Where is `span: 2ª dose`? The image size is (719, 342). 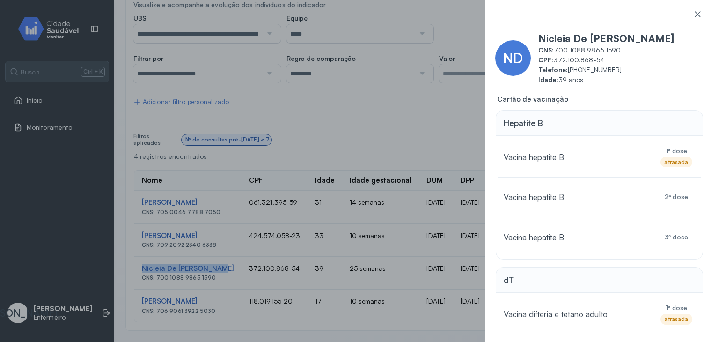 span: 2ª dose is located at coordinates (677, 197).